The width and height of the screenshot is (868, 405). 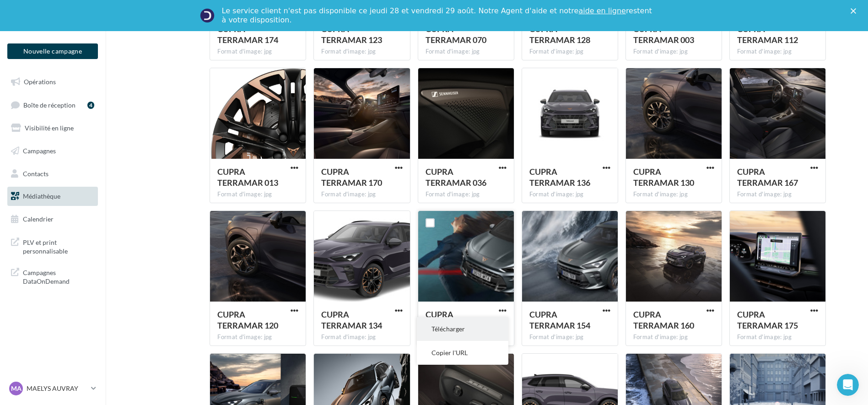 What do you see at coordinates (462, 352) in the screenshot?
I see `button: Copier l'URL` at bounding box center [462, 352].